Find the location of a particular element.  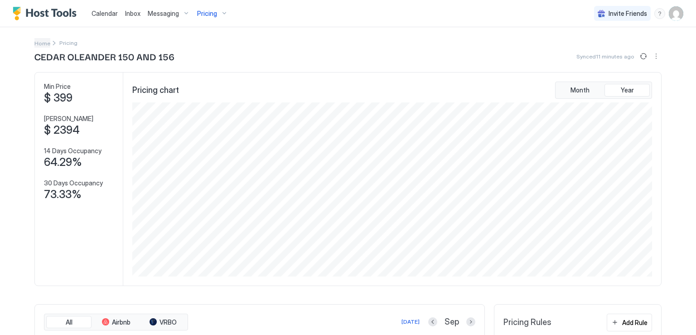

span: $ 2394 is located at coordinates (62, 130).